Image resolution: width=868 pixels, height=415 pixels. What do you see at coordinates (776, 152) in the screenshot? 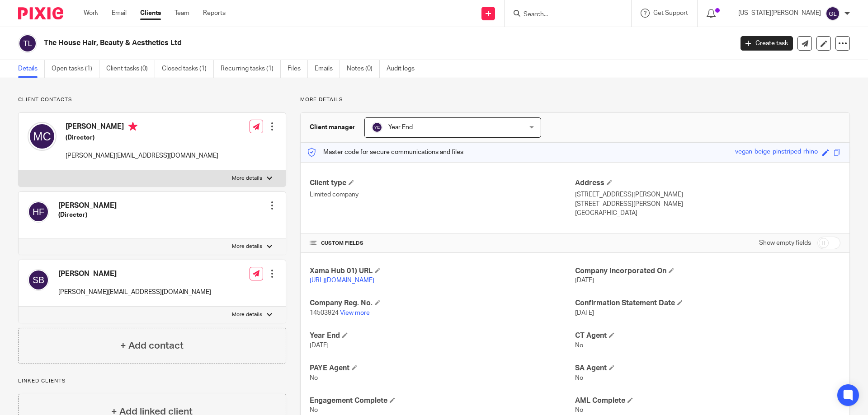
I see `div: vegan-beige-pinstriped-rhino` at bounding box center [776, 152].